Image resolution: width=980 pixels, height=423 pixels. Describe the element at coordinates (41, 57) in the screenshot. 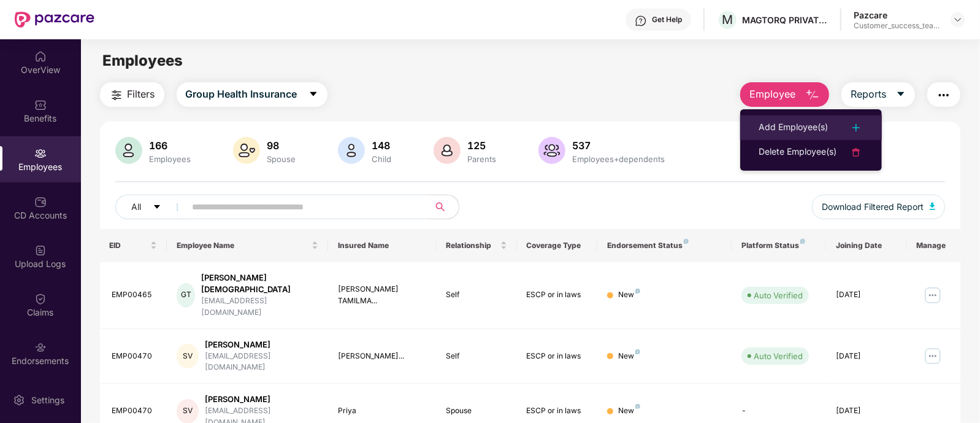

I see `img: svg+xml;base64,PHN2ZyBpZD0iSG9tZSIgeG1sbnM9Imh0dHA6Ly93d3cudzMub3JnLzIwMDAvc3ZnIiB3aWR0aD0iMjAiIG...` at that location.